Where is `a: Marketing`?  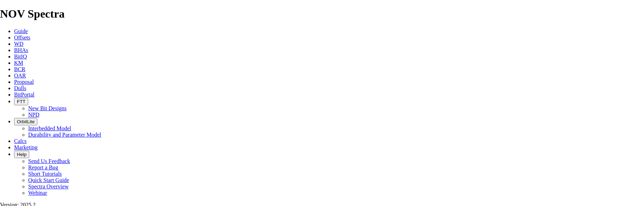
a: Marketing is located at coordinates (26, 147).